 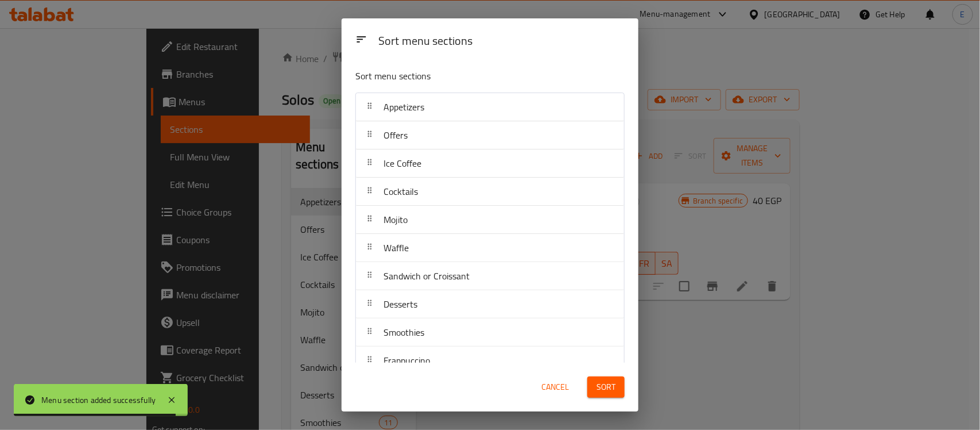 What do you see at coordinates (407, 360) in the screenshot?
I see `span: Frappuccino` at bounding box center [407, 360].